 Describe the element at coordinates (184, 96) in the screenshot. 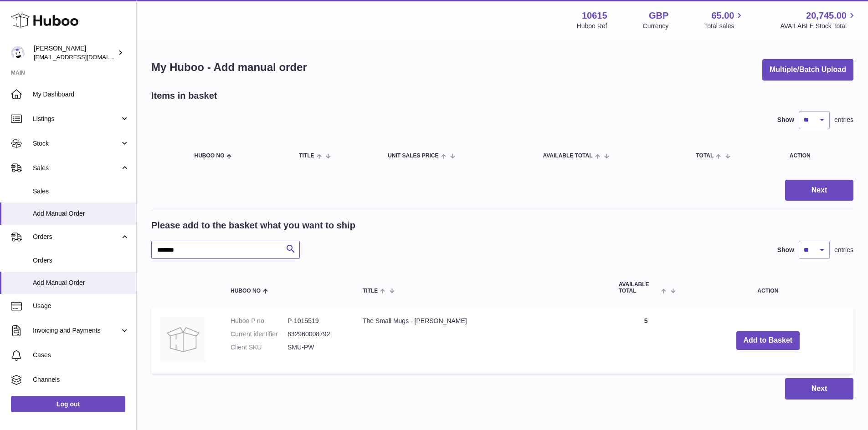

I see `h2: Items in basket` at that location.